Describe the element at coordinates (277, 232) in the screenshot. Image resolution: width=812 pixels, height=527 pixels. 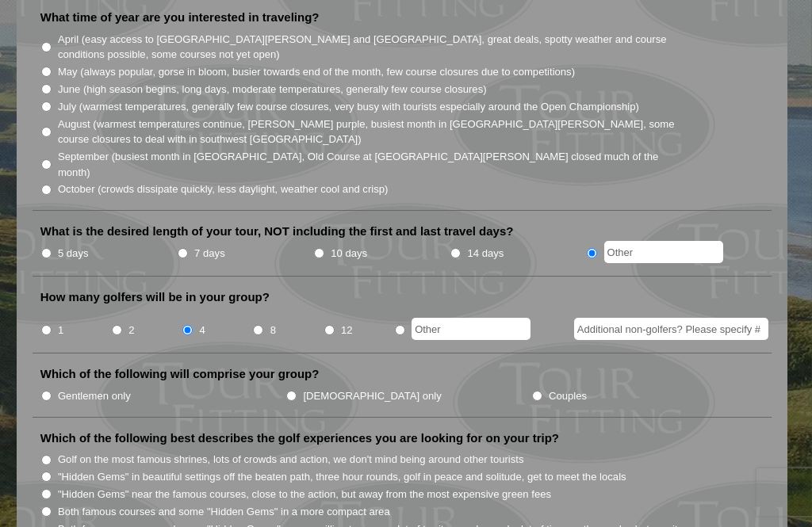
I see `label: What is the desired length of your tour, NOT including the first and last travel days?` at that location.